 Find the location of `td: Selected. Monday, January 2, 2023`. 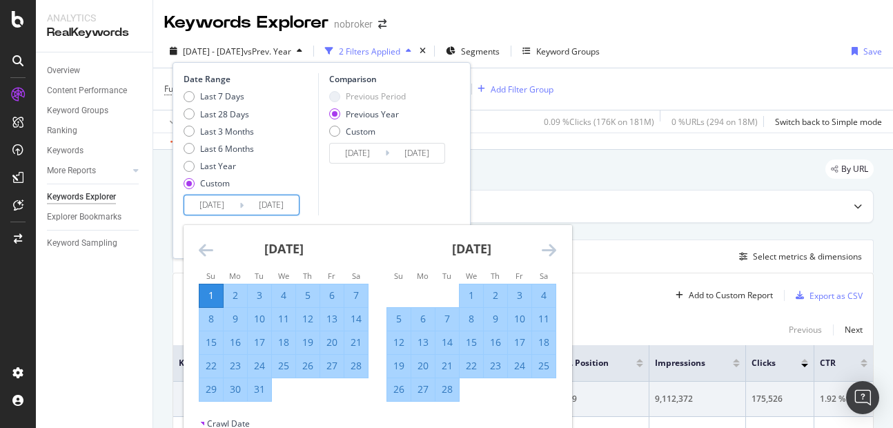

td: Selected. Monday, January 2, 2023 is located at coordinates (235, 295).